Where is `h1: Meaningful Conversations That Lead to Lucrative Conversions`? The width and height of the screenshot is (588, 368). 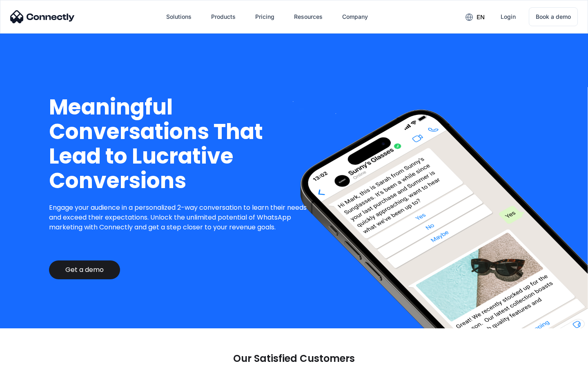
h1: Meaningful Conversations That Lead to Lucrative Conversions is located at coordinates (181, 144).